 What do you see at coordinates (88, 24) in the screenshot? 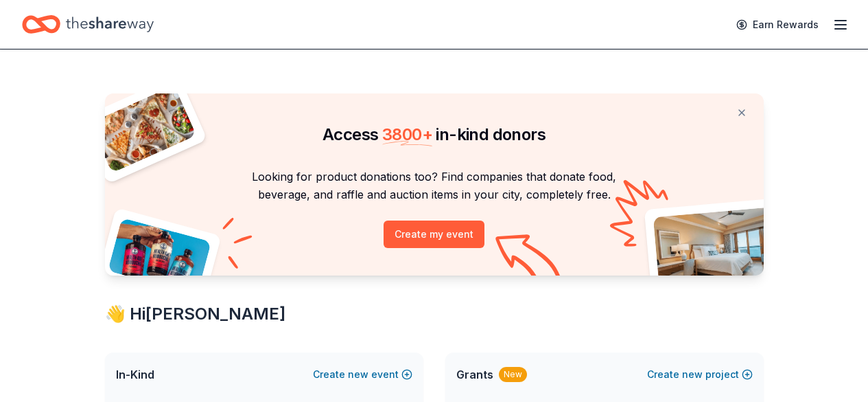
I see `a: Home` at bounding box center [88, 24].